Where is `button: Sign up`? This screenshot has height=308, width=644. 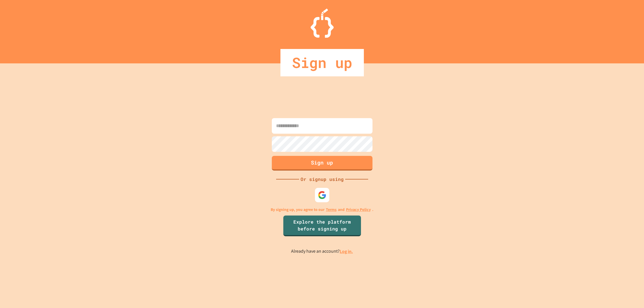
button: Sign up is located at coordinates (322, 163).